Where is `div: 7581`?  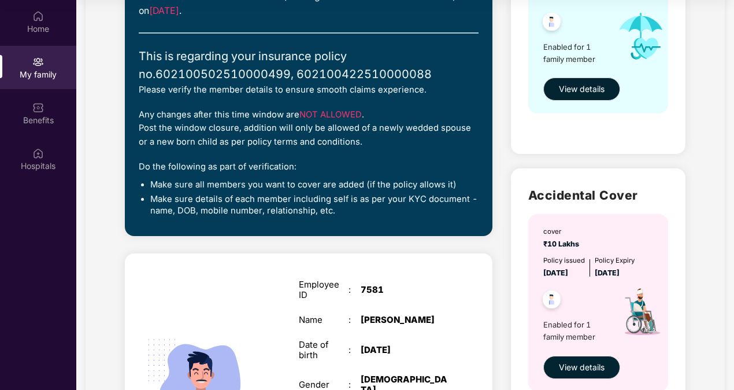 div: 7581 is located at coordinates (404, 290).